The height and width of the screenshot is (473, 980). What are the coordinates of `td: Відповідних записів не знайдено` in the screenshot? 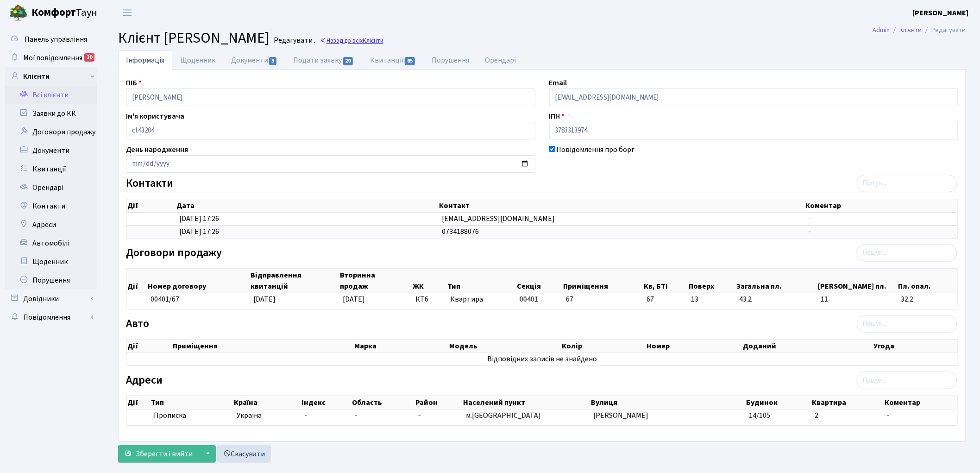 It's located at (542, 359).